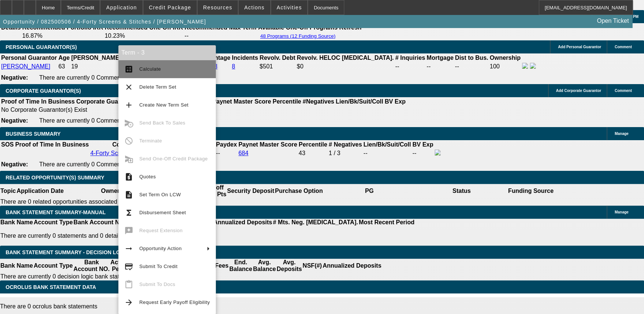 Image resolution: width=644 pixels, height=314 pixels. Describe the element at coordinates (313, 153) in the screenshot. I see `div: 43` at that location.